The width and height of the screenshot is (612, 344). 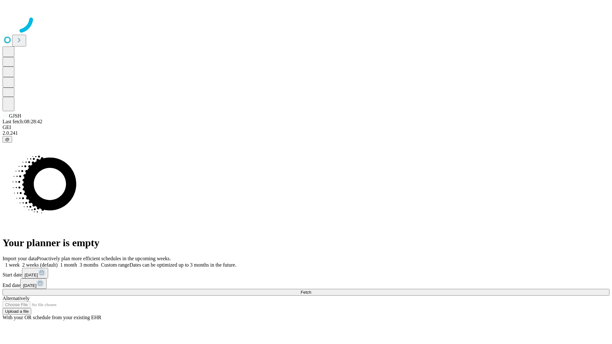 I want to click on span: 1 week, so click(x=12, y=265).